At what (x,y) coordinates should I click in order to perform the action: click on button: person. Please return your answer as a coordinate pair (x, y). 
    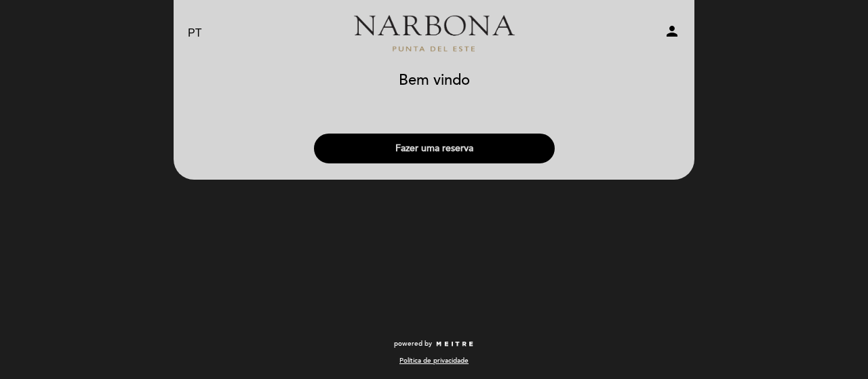
    Looking at the image, I should click on (672, 33).